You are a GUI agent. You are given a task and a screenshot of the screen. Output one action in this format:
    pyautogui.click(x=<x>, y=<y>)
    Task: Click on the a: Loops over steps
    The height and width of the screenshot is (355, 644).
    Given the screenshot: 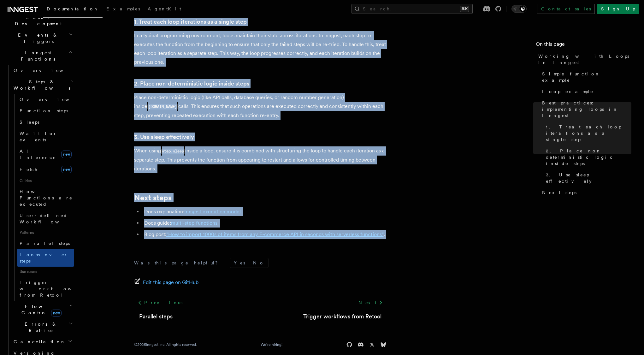 What is the action you would take?
    pyautogui.click(x=46, y=258)
    